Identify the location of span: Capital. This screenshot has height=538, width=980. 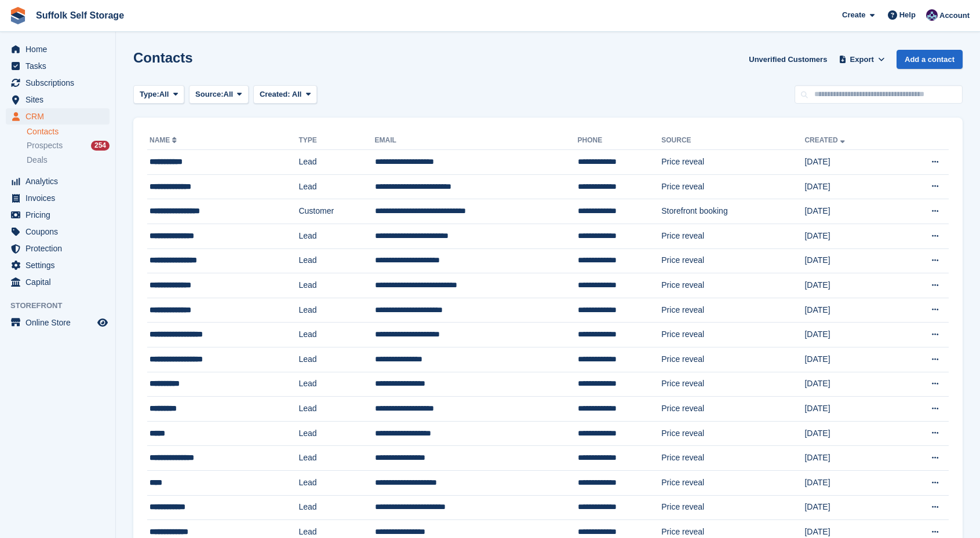
(60, 282).